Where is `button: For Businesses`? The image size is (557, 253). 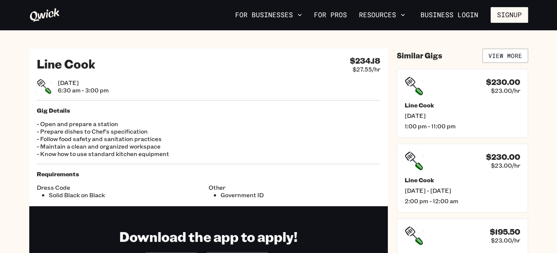 button: For Businesses is located at coordinates (268, 15).